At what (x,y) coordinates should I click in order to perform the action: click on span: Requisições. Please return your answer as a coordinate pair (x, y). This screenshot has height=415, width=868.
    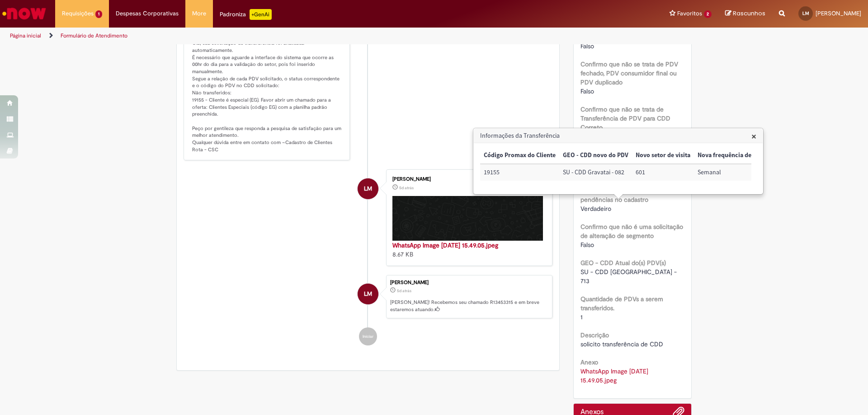
    Looking at the image, I should click on (78, 14).